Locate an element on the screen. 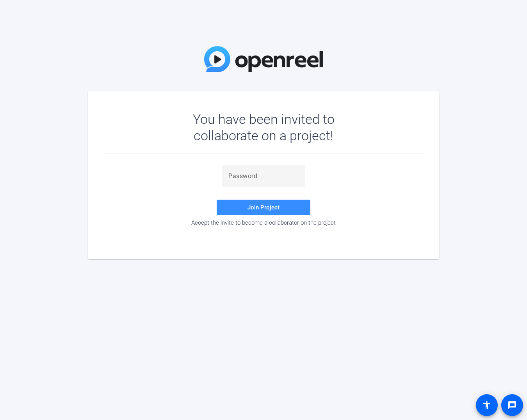  mat-icon: message is located at coordinates (512, 405).